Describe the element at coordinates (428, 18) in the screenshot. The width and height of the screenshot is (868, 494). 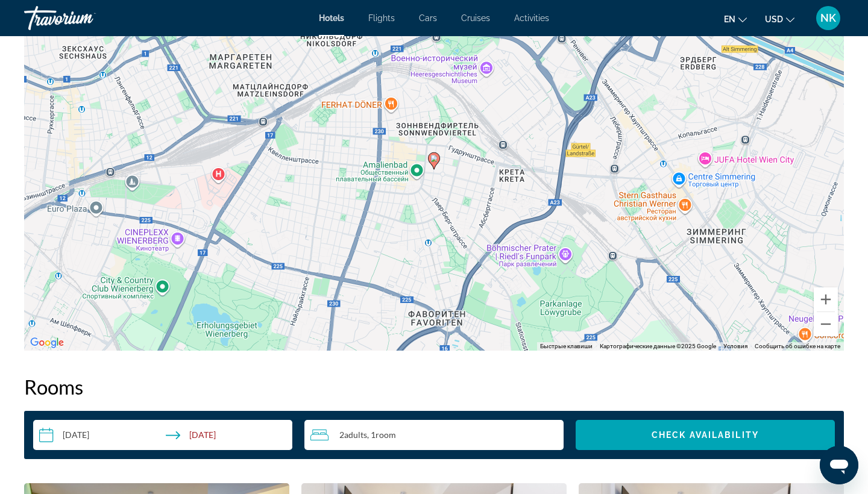
I see `span: Cars` at that location.